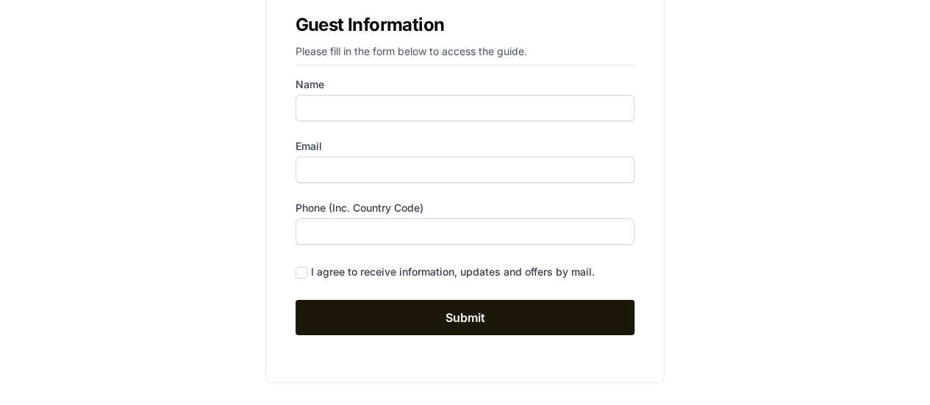 Image resolution: width=930 pixels, height=405 pixels. Describe the element at coordinates (466, 318) in the screenshot. I see `input: Submit` at that location.